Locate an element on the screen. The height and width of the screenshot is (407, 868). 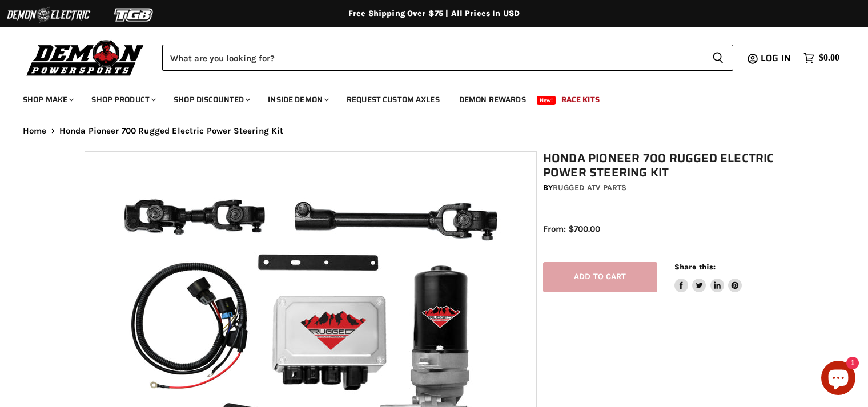
input: Search is located at coordinates (433, 58).